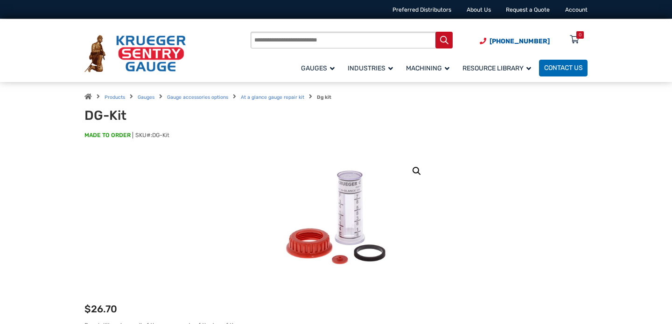 The image size is (672, 324). Describe the element at coordinates (498, 68) in the screenshot. I see `a: Resource Library` at that location.